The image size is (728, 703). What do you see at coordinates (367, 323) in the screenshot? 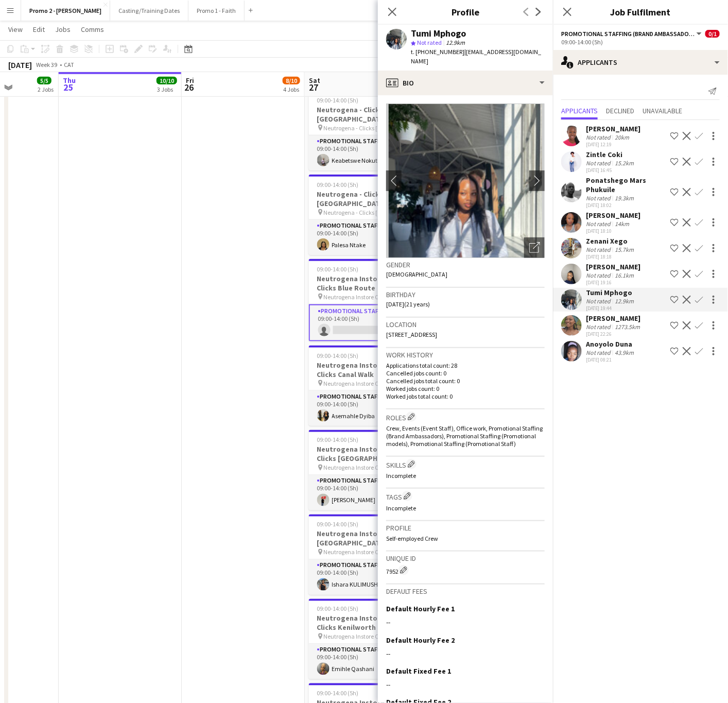
I see `app-card-role: Promotional Staffing (Brand Ambassadors)9A0/109:00-14:00 (5h)` at bounding box center [367, 323].